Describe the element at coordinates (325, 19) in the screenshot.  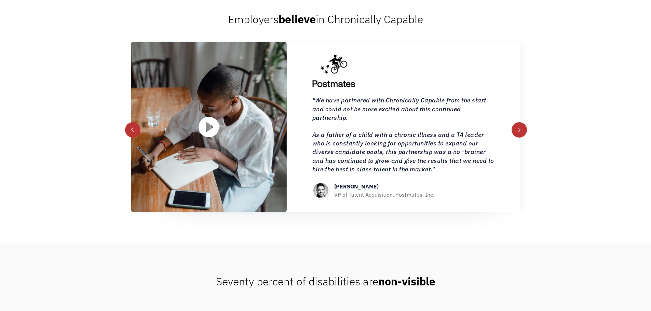
I see `span: Employers in Chronically Capable` at that location.